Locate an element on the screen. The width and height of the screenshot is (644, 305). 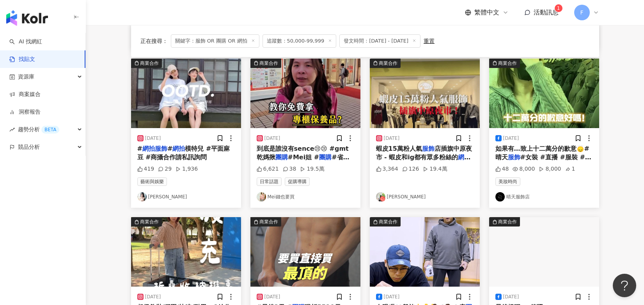
a: KOL AvatarMei錢也要買 is located at coordinates (305, 196).